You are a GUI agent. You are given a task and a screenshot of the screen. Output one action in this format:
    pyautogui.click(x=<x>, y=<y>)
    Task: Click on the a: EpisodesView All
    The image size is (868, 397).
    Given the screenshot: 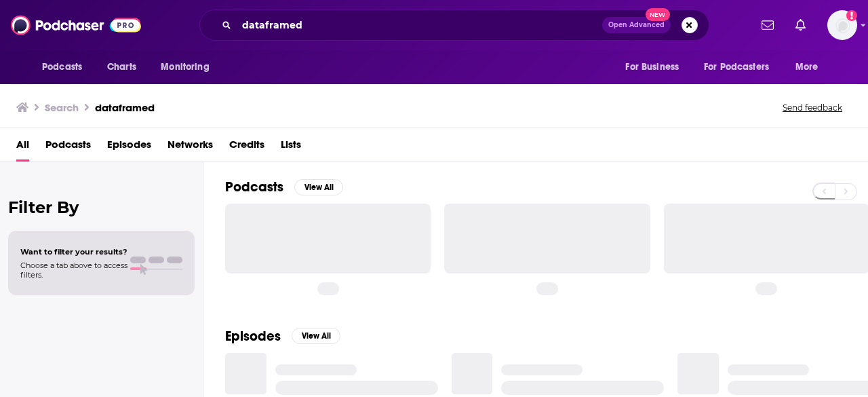 What is the action you would take?
    pyautogui.click(x=283, y=336)
    